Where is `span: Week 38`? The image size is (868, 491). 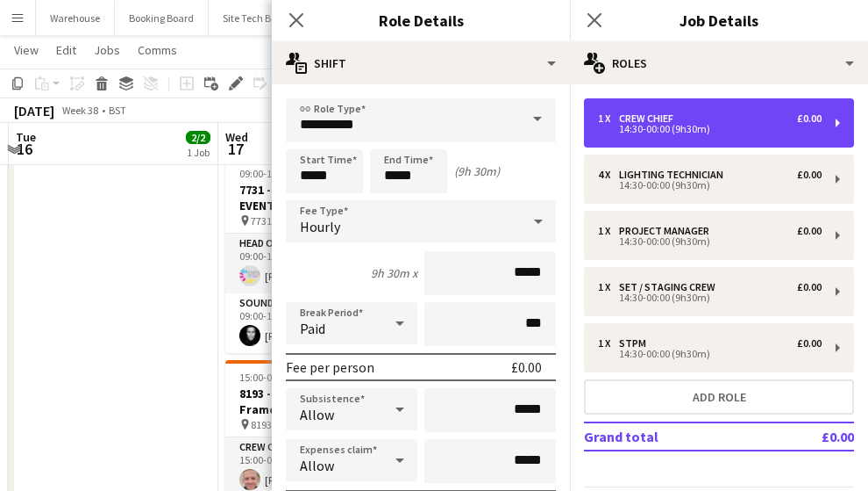 span: Week 38 is located at coordinates (80, 110).